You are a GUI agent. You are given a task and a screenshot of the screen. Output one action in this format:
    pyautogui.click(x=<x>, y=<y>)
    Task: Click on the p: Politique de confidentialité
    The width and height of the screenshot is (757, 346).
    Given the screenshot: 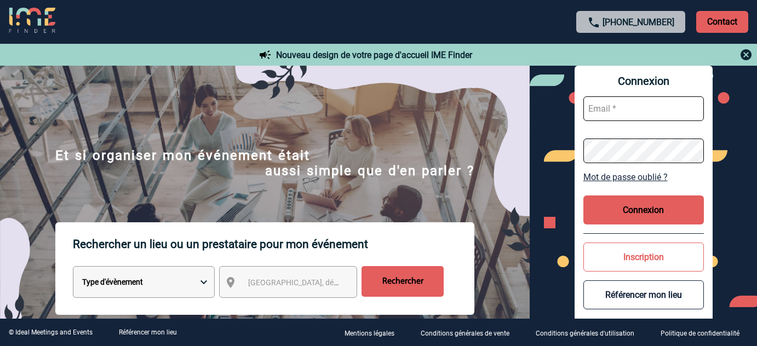 What is the action you would take?
    pyautogui.click(x=700, y=334)
    